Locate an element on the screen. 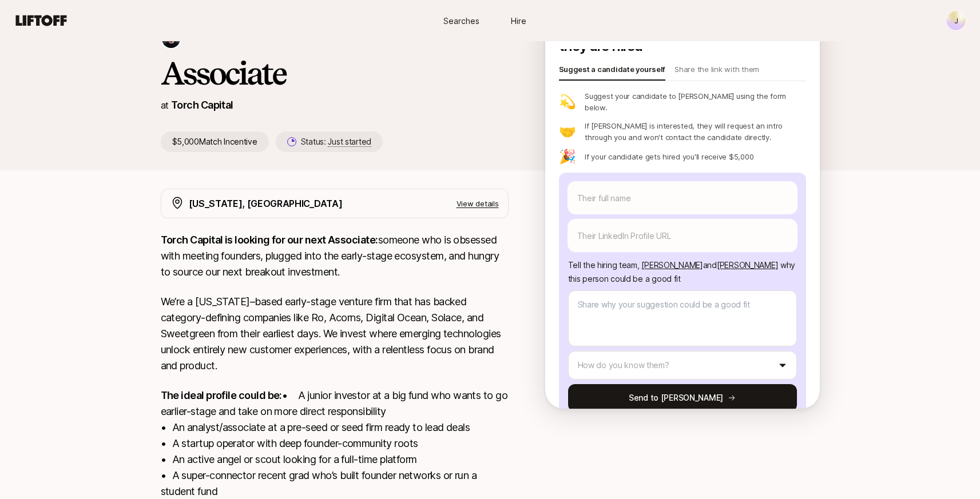  p: If your candidate gets hired you'll receive $5,000 is located at coordinates (669, 157).